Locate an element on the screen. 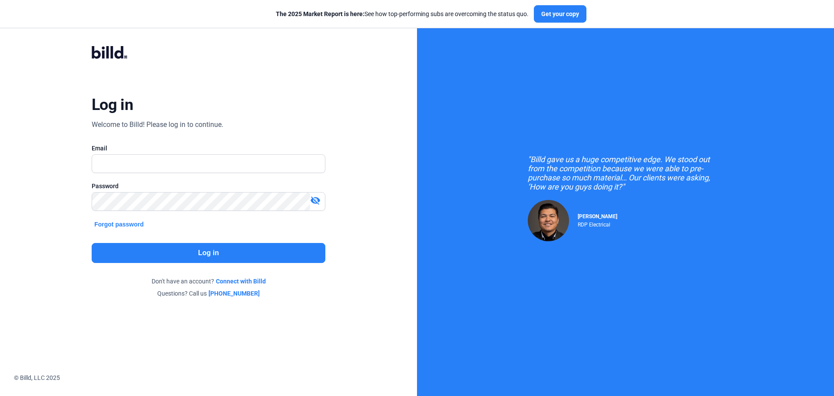 Image resolution: width=834 pixels, height=396 pixels. div: Email is located at coordinates (208, 148).